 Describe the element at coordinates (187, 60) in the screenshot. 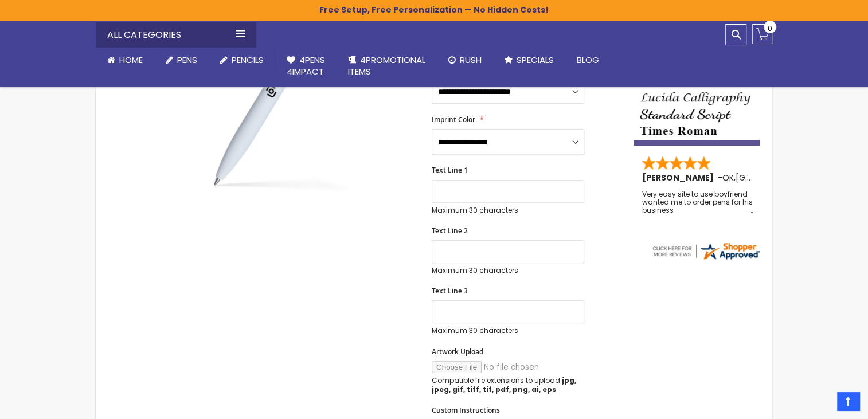

I see `span: Pens` at that location.